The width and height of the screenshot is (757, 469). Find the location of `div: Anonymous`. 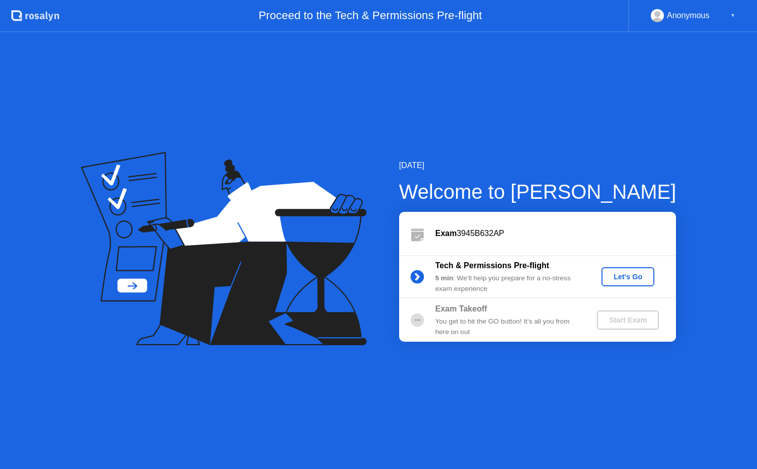

div: Anonymous is located at coordinates (688, 16).